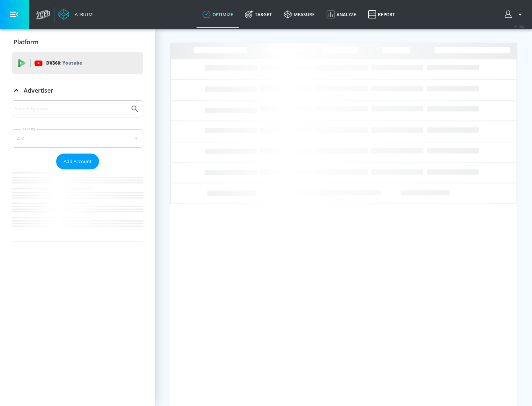 The height and width of the screenshot is (406, 532). Describe the element at coordinates (341, 14) in the screenshot. I see `a: Analyze` at that location.